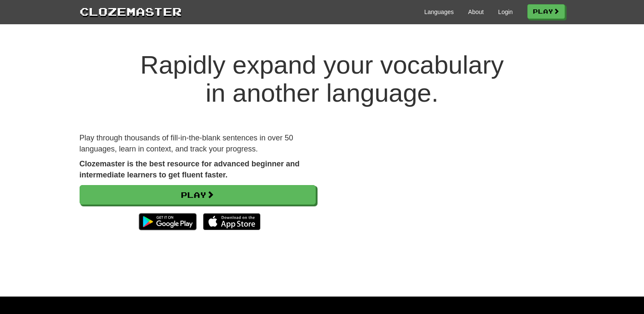 This screenshot has width=644, height=314. What do you see at coordinates (167, 221) in the screenshot?
I see `img: Get it on Google Play` at bounding box center [167, 221].